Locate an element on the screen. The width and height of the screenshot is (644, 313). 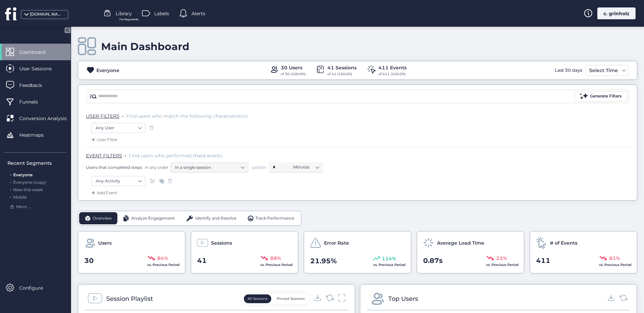
span: USER FILTERS is located at coordinates (103, 116).